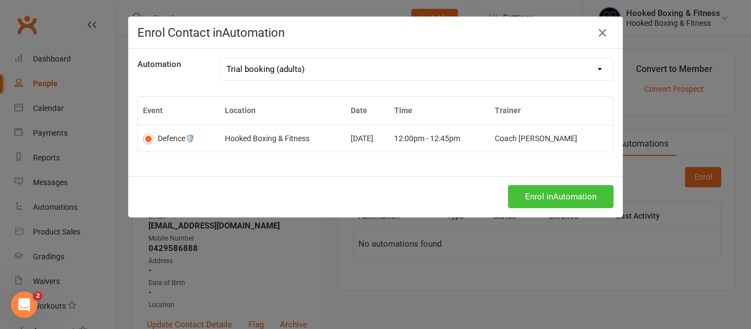  Describe the element at coordinates (375, 32) in the screenshot. I see `h4: Enrol Contact in Automation` at that location.